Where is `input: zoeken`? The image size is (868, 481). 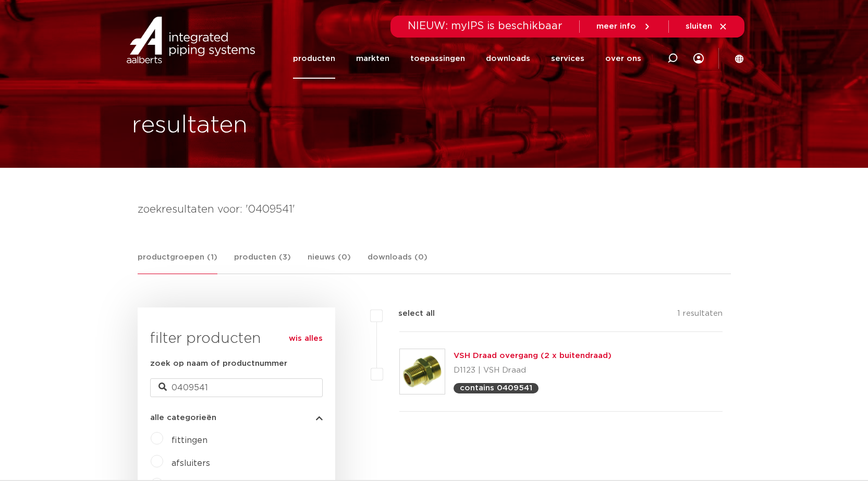
input: zoeken is located at coordinates (236, 388).